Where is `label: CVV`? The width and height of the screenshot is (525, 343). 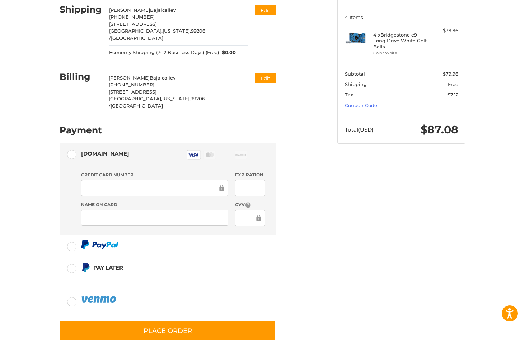 label: CVV is located at coordinates (250, 205).